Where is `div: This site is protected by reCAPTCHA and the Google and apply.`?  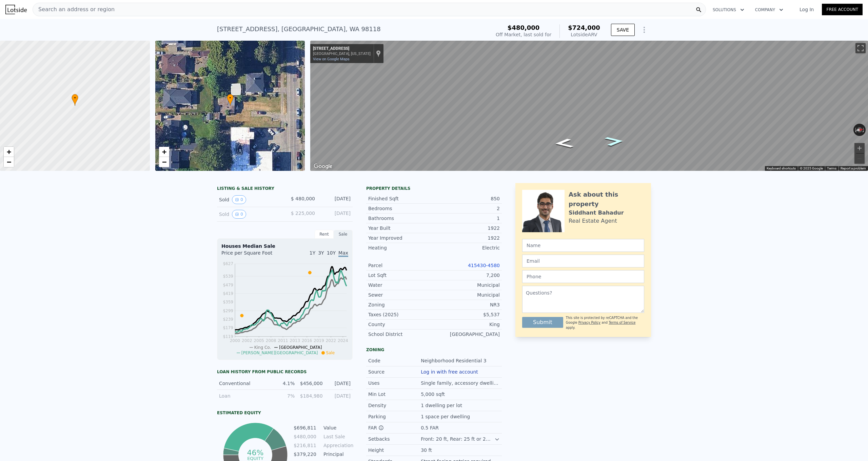
div: This site is protected by reCAPTCHA and the Google and apply. is located at coordinates (605, 323).